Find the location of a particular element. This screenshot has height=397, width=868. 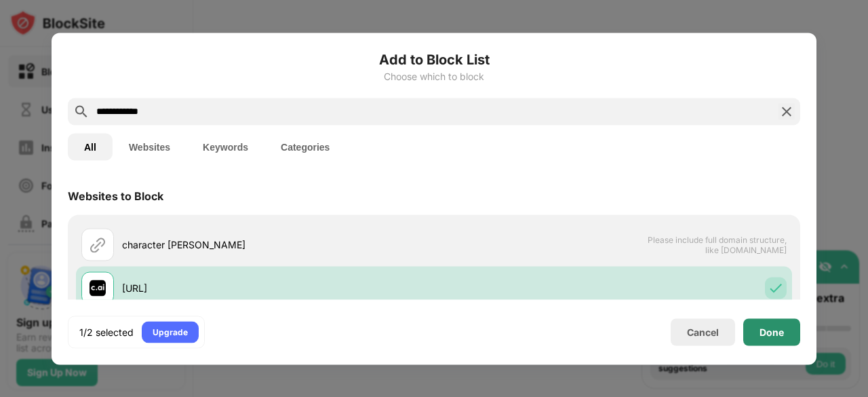

div: Upgrade is located at coordinates (170, 332).